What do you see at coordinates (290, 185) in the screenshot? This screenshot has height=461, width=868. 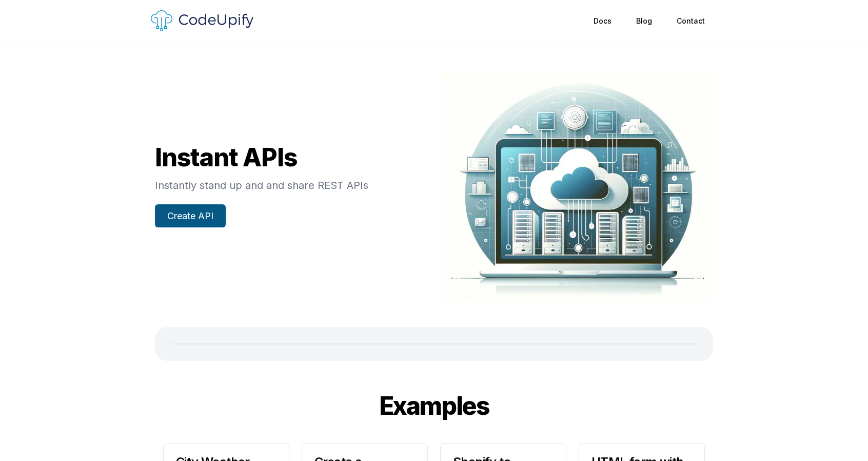 I see `p: Instantly stand up and and share REST APIs` at bounding box center [290, 185].